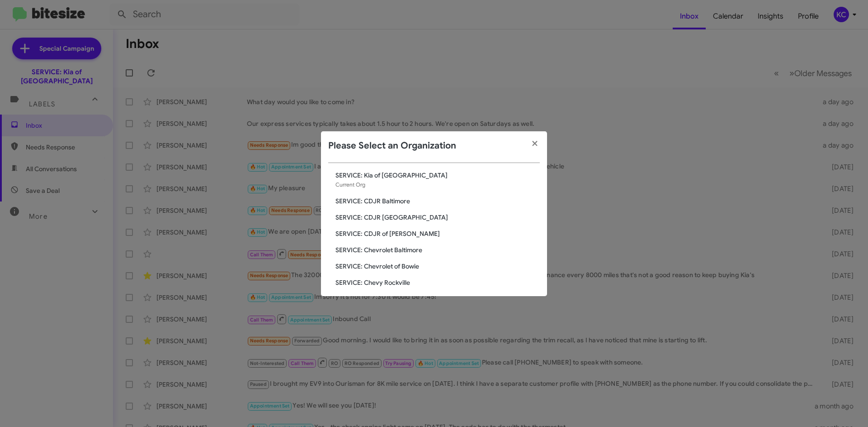  I want to click on span: SERVICE: Chevrolet of Bowie, so click(438, 266).